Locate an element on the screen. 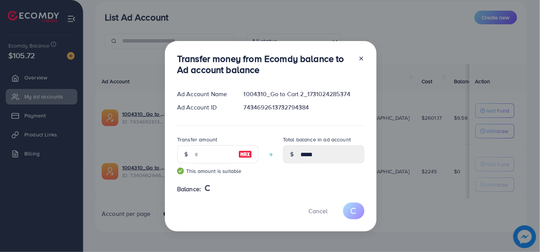 The width and height of the screenshot is (540, 252). div: Ad Account Name is located at coordinates (204, 94).